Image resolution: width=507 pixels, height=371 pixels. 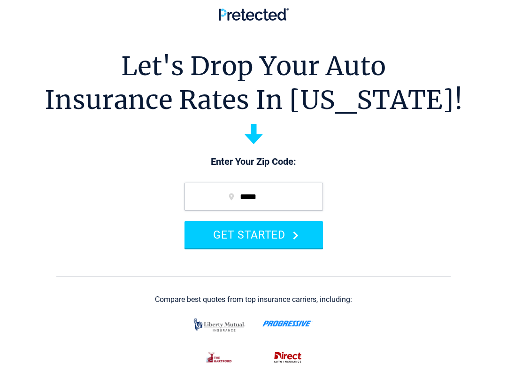 What do you see at coordinates (219, 325) in the screenshot?
I see `img: liberty` at bounding box center [219, 325].